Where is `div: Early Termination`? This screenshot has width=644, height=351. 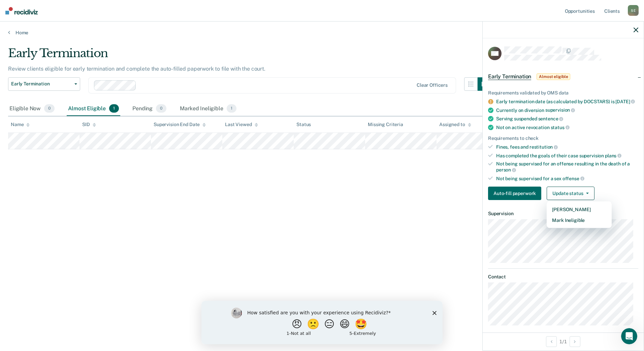 div: Early Termination is located at coordinates (249, 56).